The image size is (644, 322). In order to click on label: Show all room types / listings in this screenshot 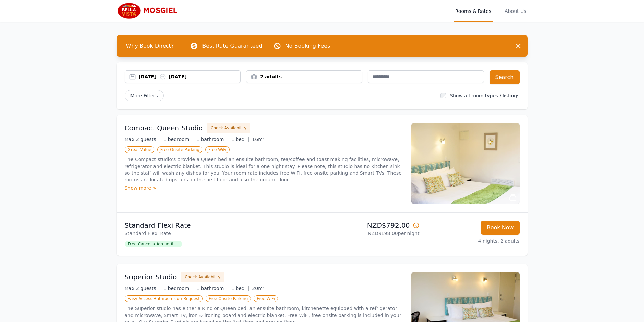, I will do `click(484, 95)`.